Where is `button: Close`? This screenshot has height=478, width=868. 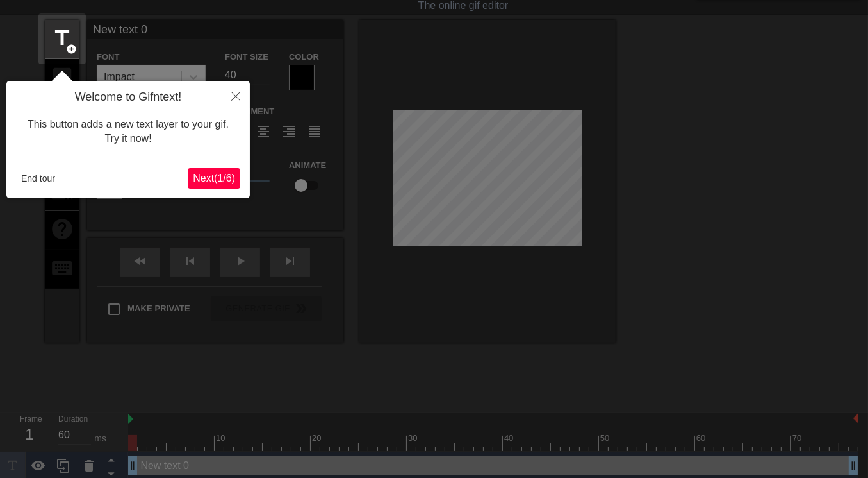
button: Close is located at coordinates (236, 96).